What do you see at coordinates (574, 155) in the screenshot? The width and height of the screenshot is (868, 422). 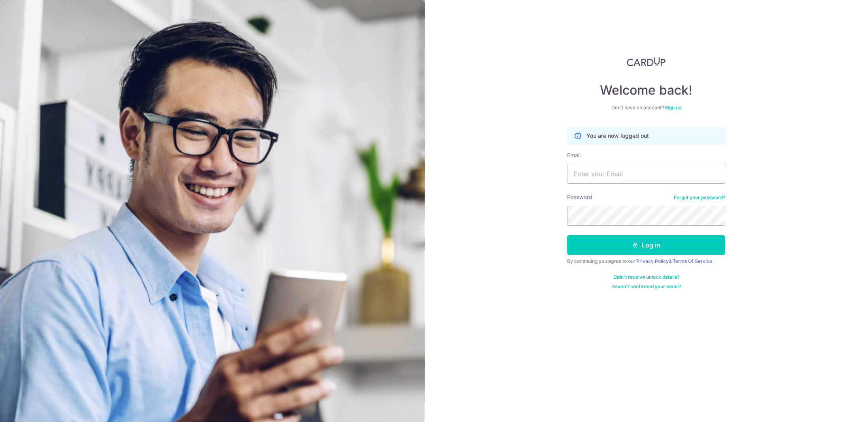 I see `label: Email` at bounding box center [574, 155].